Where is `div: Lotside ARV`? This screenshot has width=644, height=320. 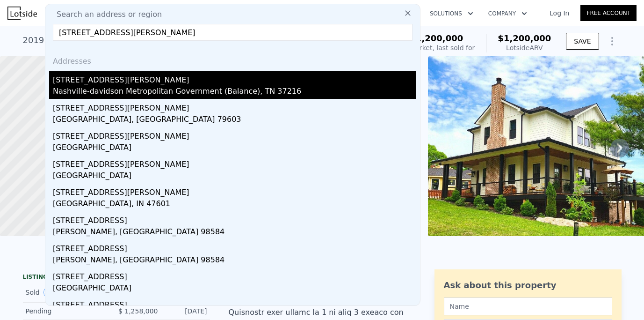
div: Lotside ARV is located at coordinates (525, 48).